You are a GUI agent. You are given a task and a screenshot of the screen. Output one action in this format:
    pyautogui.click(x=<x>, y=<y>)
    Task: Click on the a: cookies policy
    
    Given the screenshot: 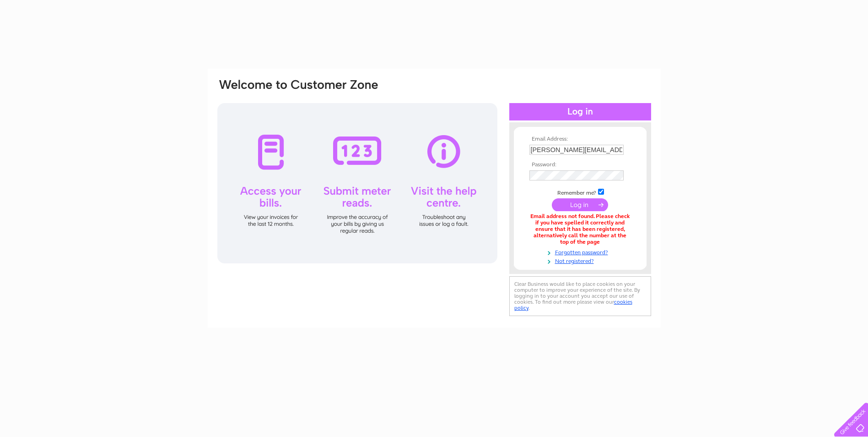 What is the action you would take?
    pyautogui.click(x=574, y=304)
    